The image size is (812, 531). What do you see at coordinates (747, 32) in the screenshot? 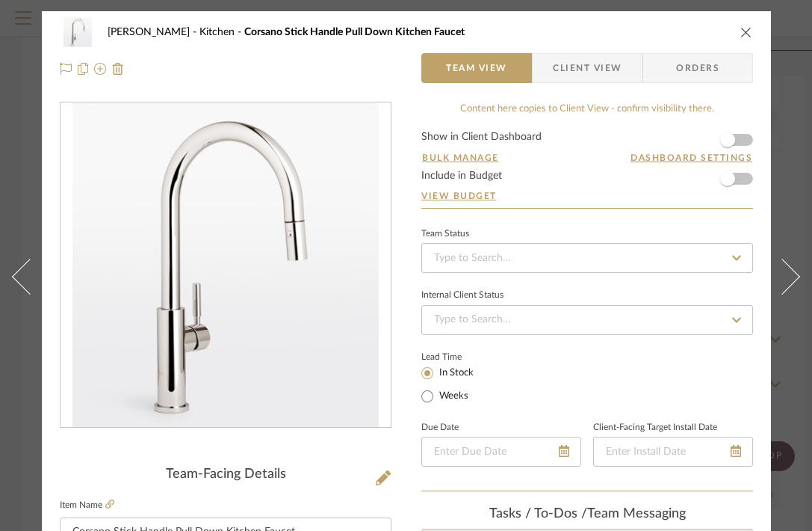
I see `button: close` at bounding box center [747, 32].